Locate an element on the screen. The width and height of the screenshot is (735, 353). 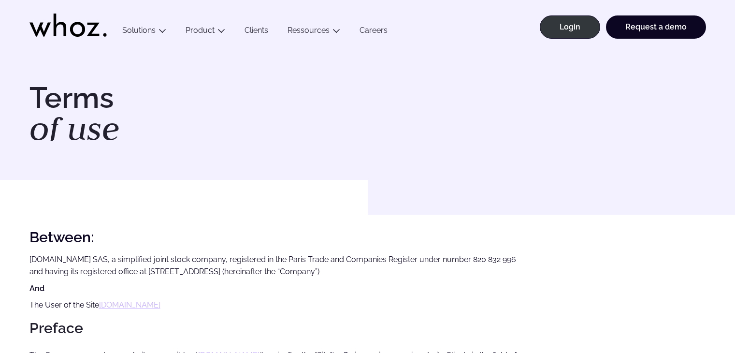
p: The User of the Site is located at coordinates (277, 305).